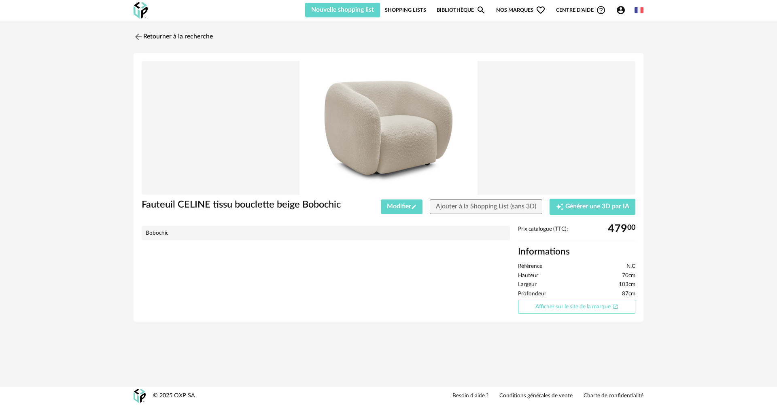 The image size is (777, 405). I want to click on span: Nos marques, so click(521, 10).